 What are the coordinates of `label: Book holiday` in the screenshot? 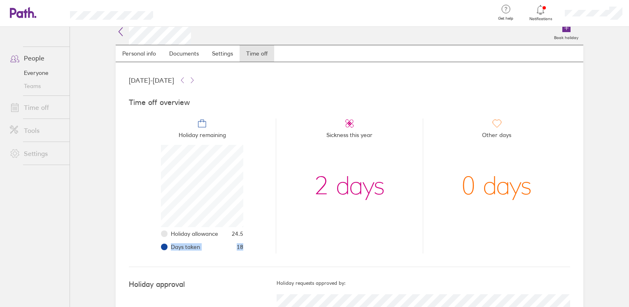 It's located at (566, 37).